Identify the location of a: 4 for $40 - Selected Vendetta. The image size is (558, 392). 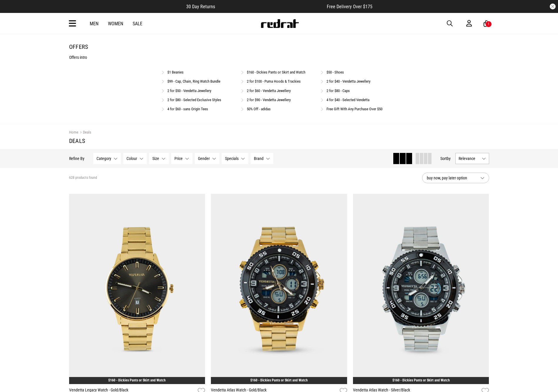
(348, 100).